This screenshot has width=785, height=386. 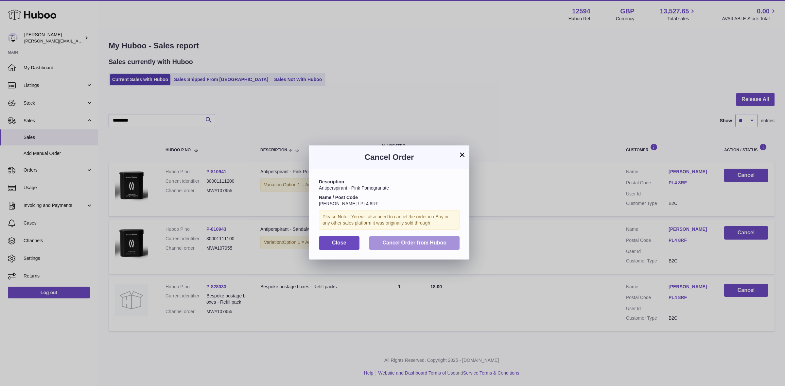 I want to click on button: Cancel Order from Huboo, so click(x=415, y=243).